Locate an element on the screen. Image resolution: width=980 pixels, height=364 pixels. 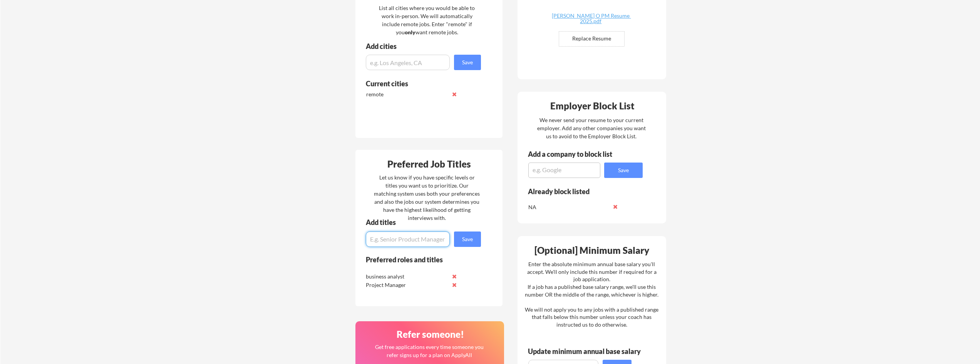
input: E.g. Senior Product Manager is located at coordinates (407, 239).